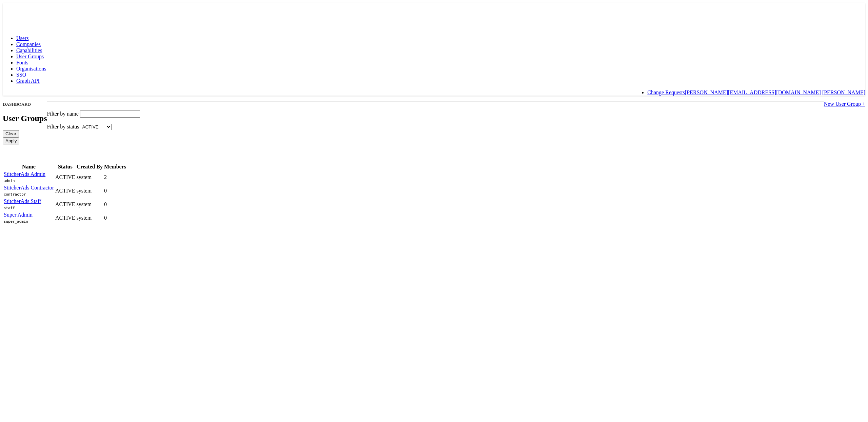 This screenshot has height=422, width=868. Describe the element at coordinates (29, 44) in the screenshot. I see `a: Companies` at that location.